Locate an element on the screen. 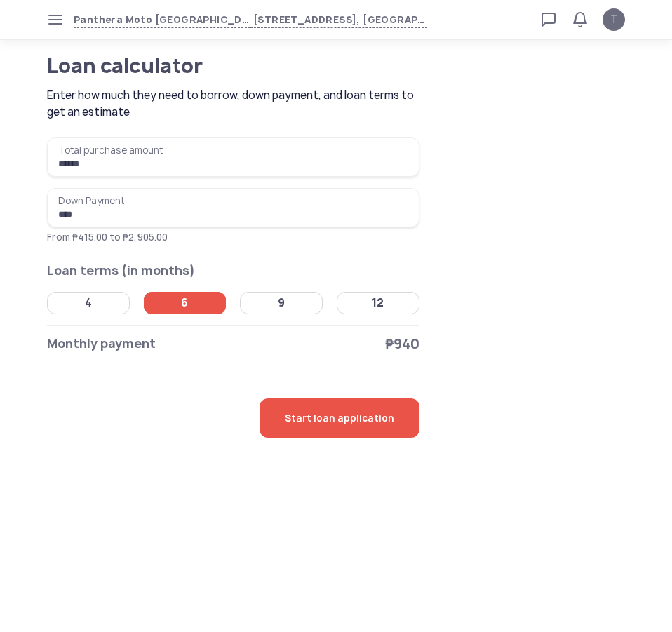 This screenshot has height=632, width=672. span: Start loan application is located at coordinates (339, 418).